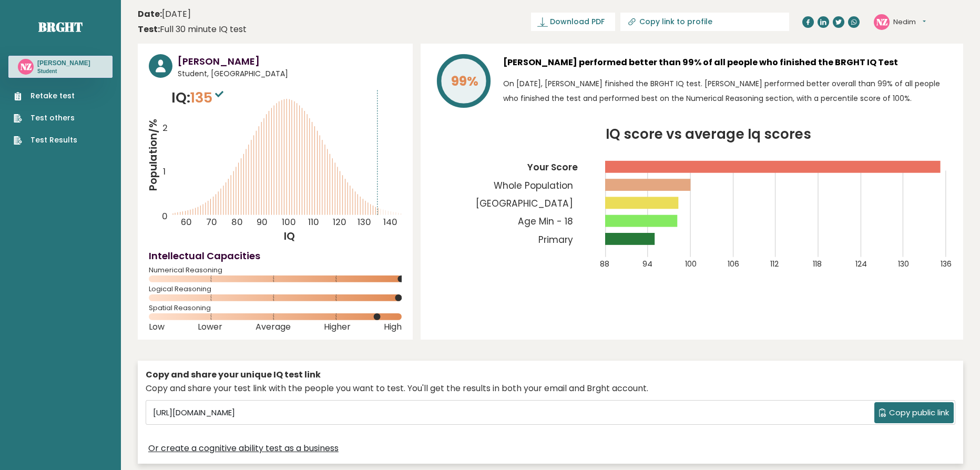 This screenshot has height=470, width=980. I want to click on tspan: 1, so click(164, 171).